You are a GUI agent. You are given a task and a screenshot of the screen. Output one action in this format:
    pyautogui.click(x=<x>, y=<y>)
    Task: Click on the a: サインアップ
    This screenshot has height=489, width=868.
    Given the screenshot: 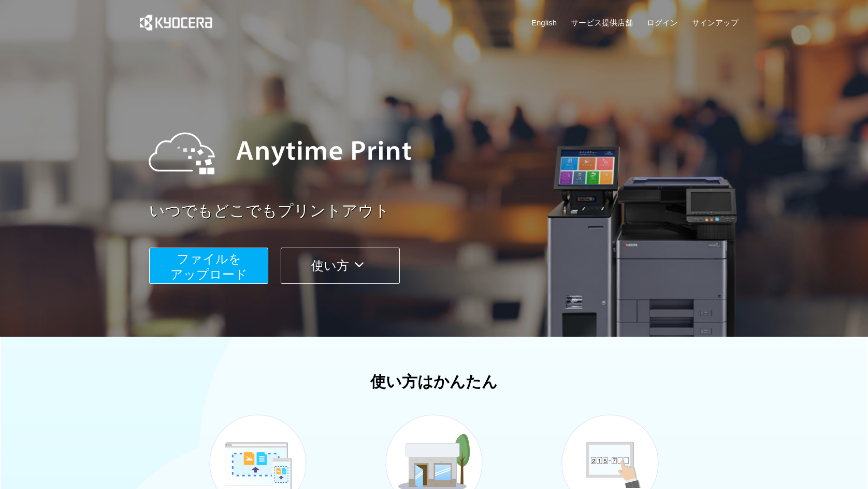 What is the action you would take?
    pyautogui.click(x=715, y=22)
    